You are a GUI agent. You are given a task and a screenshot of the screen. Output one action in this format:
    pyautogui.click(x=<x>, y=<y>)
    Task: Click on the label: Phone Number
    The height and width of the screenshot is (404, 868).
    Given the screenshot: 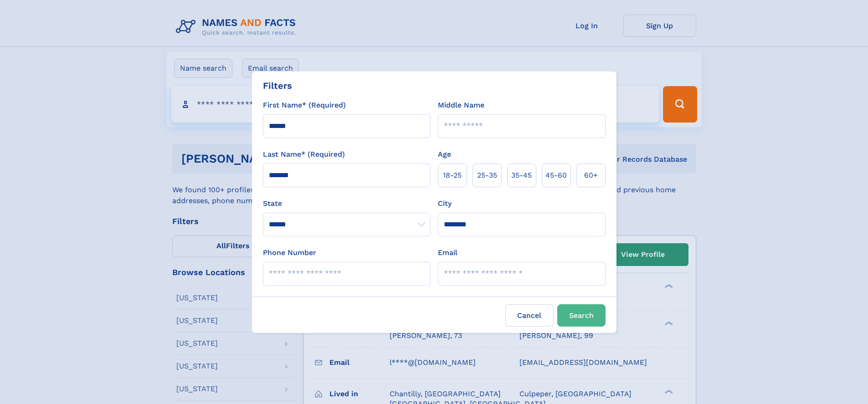 What is the action you would take?
    pyautogui.click(x=289, y=253)
    